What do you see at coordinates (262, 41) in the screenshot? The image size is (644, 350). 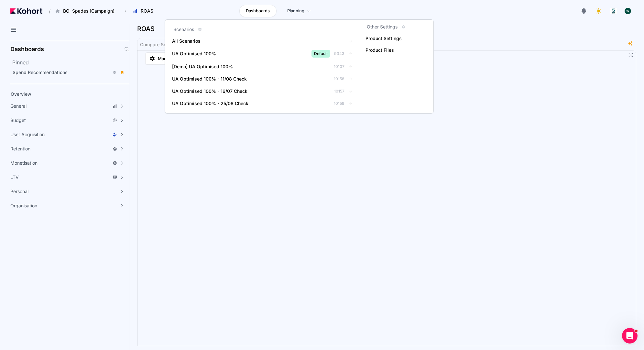 I see `a: All Scenarios` at bounding box center [262, 41].